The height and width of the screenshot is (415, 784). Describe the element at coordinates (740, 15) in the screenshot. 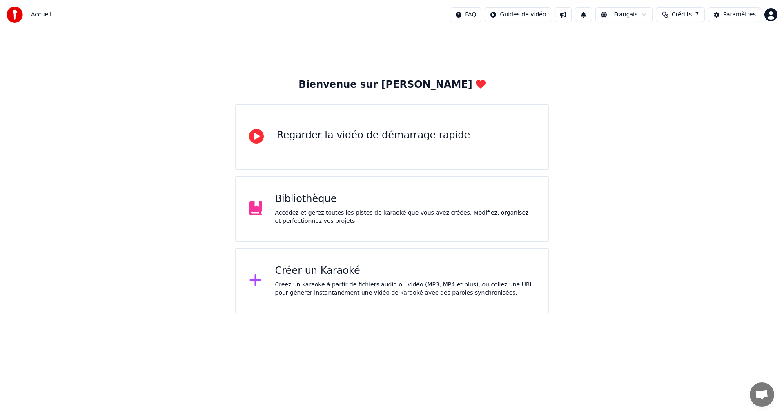

I see `div: Paramètres` at that location.